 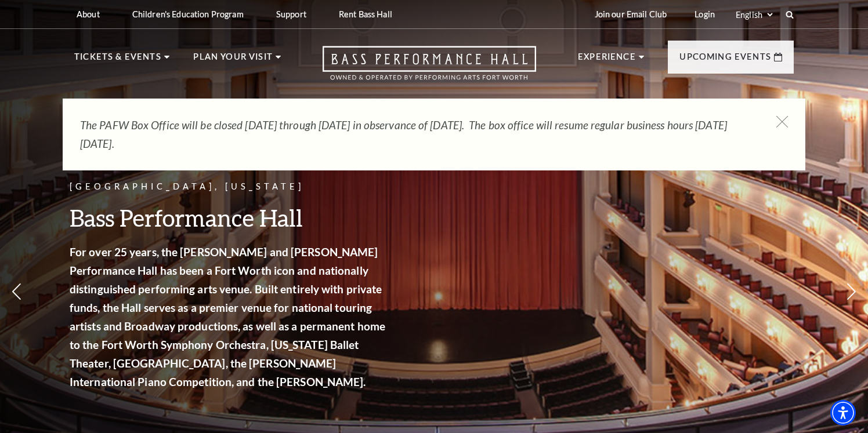 I want to click on p: Tickets & Events, so click(x=118, y=61).